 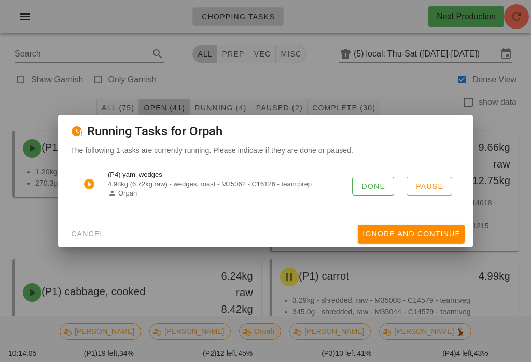 I want to click on span: Cancel, so click(x=88, y=234).